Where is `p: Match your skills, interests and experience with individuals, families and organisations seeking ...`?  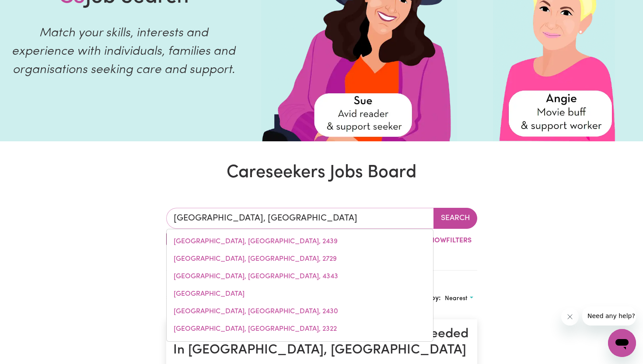
p: Match your skills, interests and experience with individuals, families and organisations seeking ... is located at coordinates (123, 51).